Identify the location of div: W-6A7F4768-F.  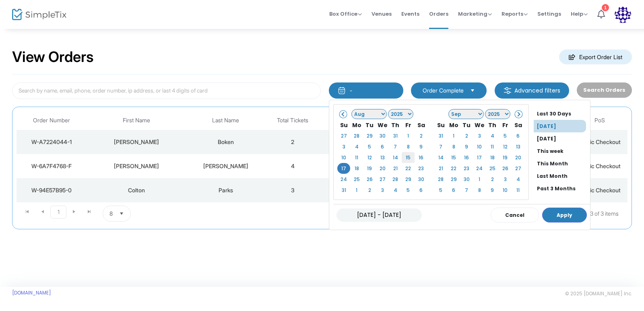
(51, 166).